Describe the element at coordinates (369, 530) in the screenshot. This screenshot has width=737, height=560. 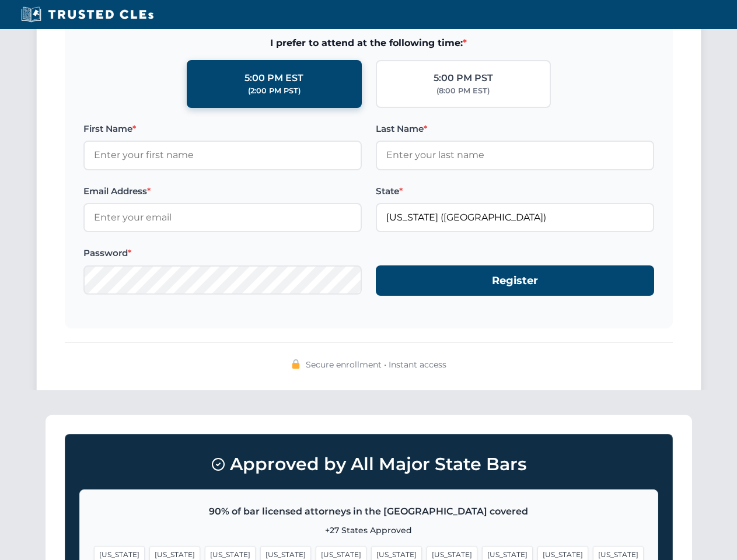
I see `p: +27 States Approved` at that location.